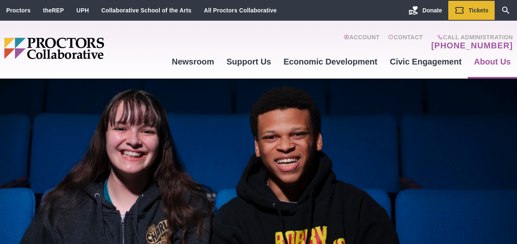 The width and height of the screenshot is (517, 244). I want to click on span: Call Administration, so click(471, 37).